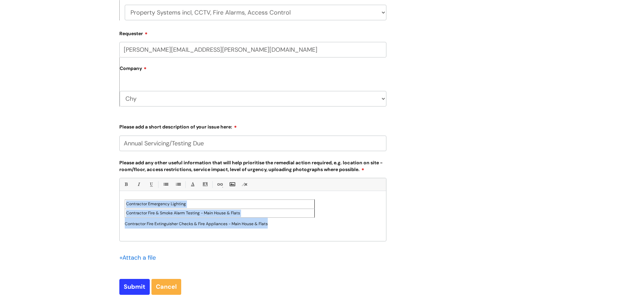 This screenshot has height=308, width=644. What do you see at coordinates (253, 33) in the screenshot?
I see `label: Requester` at bounding box center [253, 33].